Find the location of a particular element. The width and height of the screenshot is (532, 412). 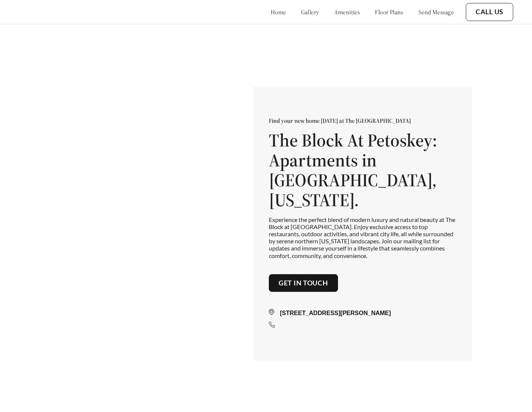

a: floor plans is located at coordinates (389, 12).